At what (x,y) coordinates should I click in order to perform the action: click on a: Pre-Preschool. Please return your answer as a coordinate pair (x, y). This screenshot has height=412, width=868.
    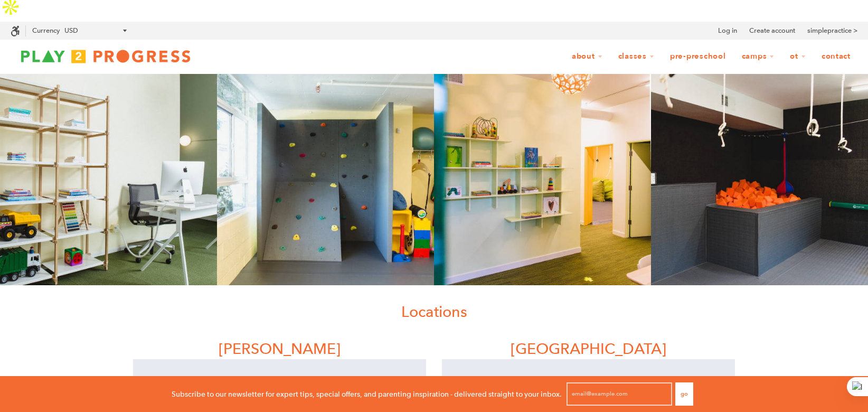
    Looking at the image, I should click on (698, 57).